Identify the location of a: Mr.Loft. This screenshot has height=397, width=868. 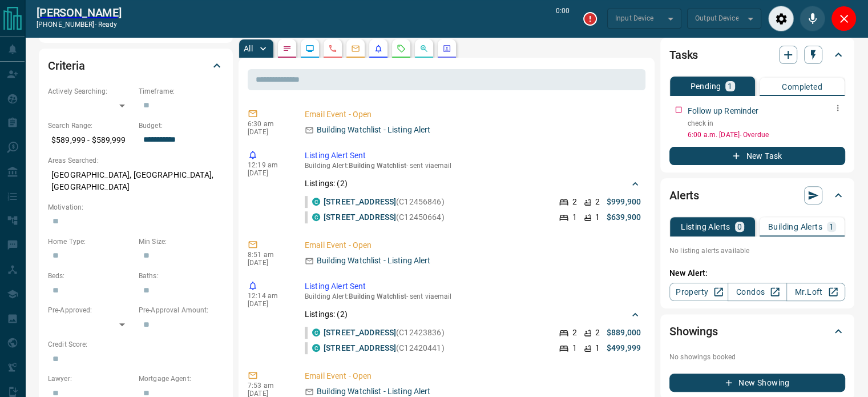
(816, 292).